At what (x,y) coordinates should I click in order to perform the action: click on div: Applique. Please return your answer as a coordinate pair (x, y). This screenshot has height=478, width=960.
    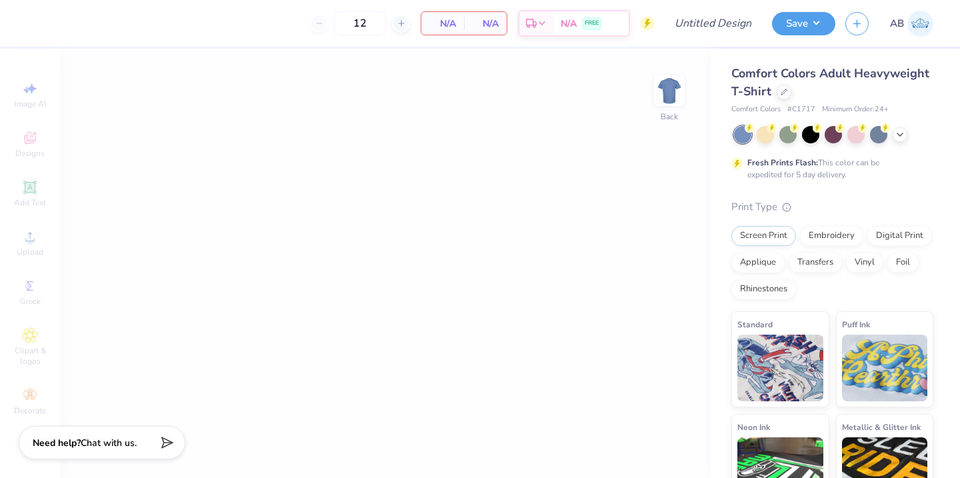
    Looking at the image, I should click on (758, 263).